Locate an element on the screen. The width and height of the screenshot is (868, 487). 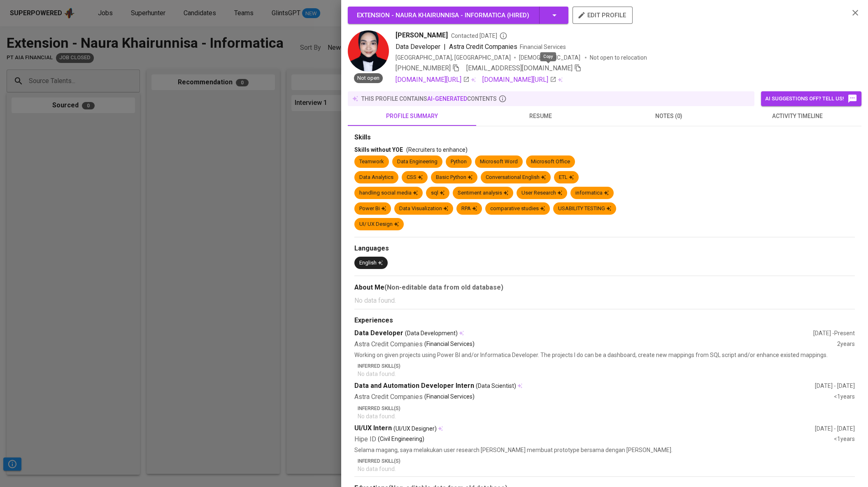
div: Experiences is located at coordinates (604, 320).